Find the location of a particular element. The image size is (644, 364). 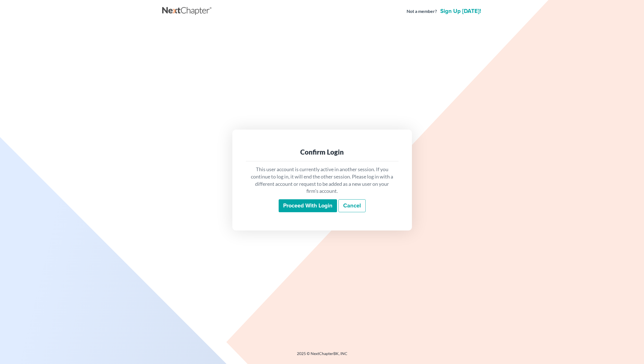

strong: Not a member? is located at coordinates (422, 11).